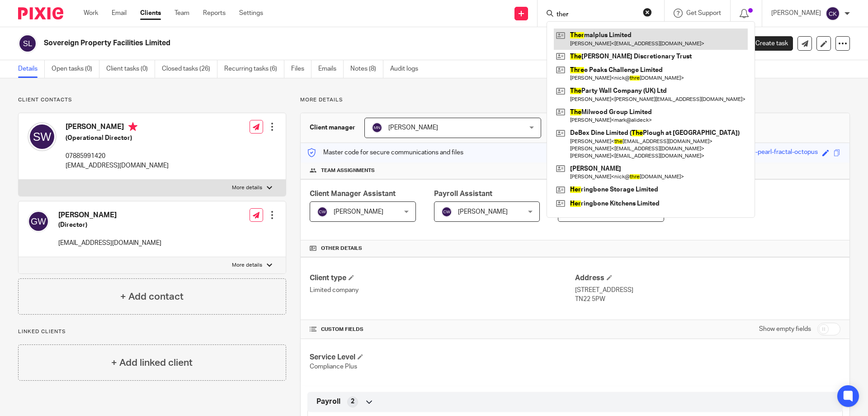  Describe the element at coordinates (151, 13) in the screenshot. I see `a: Clients` at that location.